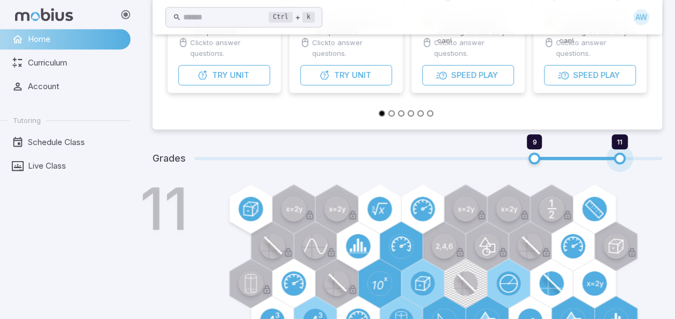  Describe the element at coordinates (421, 113) in the screenshot. I see `button: Go to slide 5` at that location.